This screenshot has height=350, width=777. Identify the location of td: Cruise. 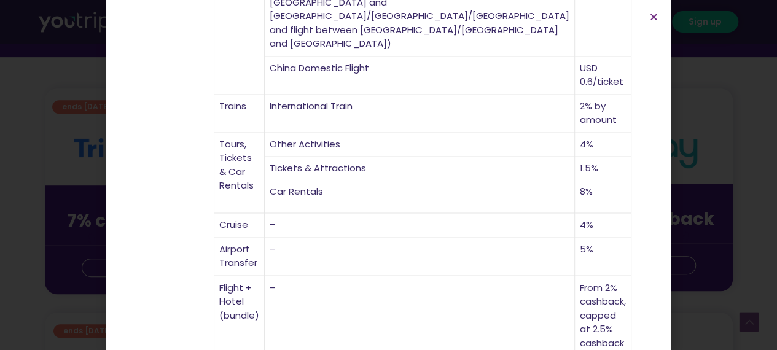
(239, 225).